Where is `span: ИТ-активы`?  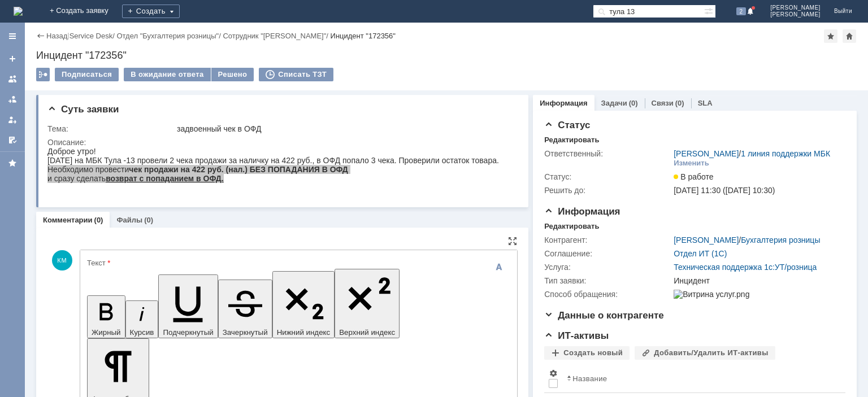
span: ИТ-активы is located at coordinates (576, 336).